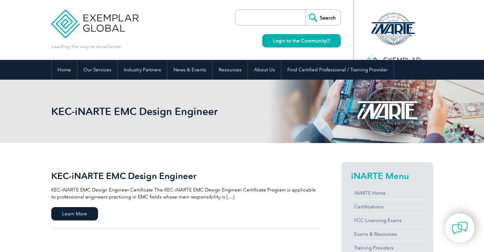 The image size is (484, 252). Describe the element at coordinates (86, 46) in the screenshot. I see `p: Leading the way to excellence` at that location.